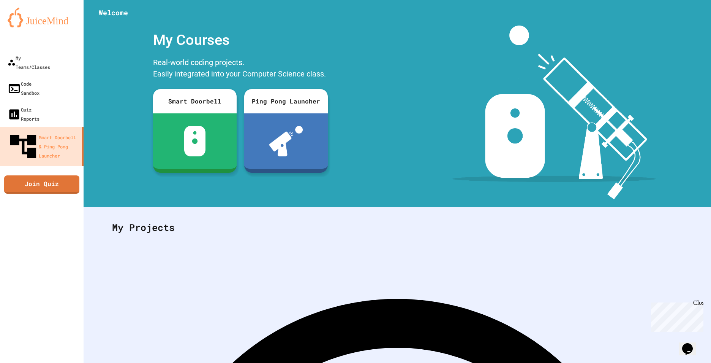 This screenshot has height=363, width=711. I want to click on img: sdb-white.svg, so click(195, 141).